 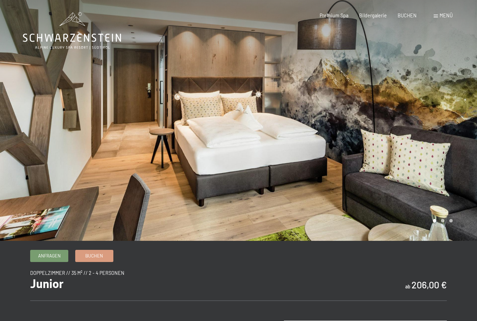 What do you see at coordinates (407, 15) in the screenshot?
I see `span: BUCHEN` at bounding box center [407, 15].